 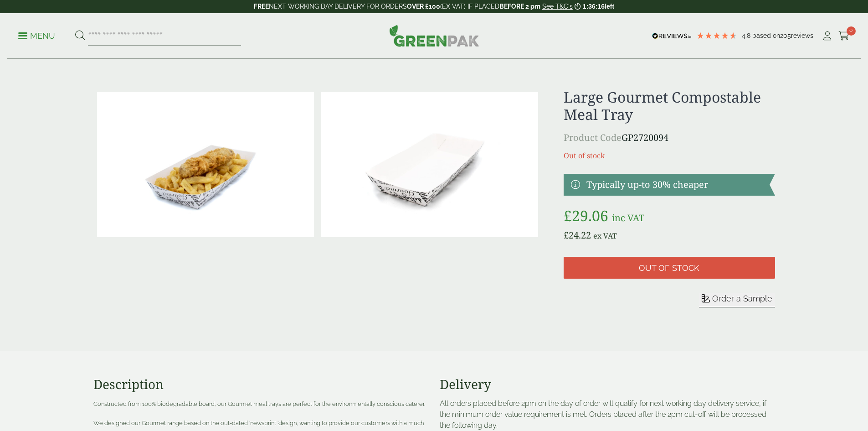 What do you see at coordinates (669, 268) in the screenshot?
I see `span: Out of stock` at bounding box center [669, 268].